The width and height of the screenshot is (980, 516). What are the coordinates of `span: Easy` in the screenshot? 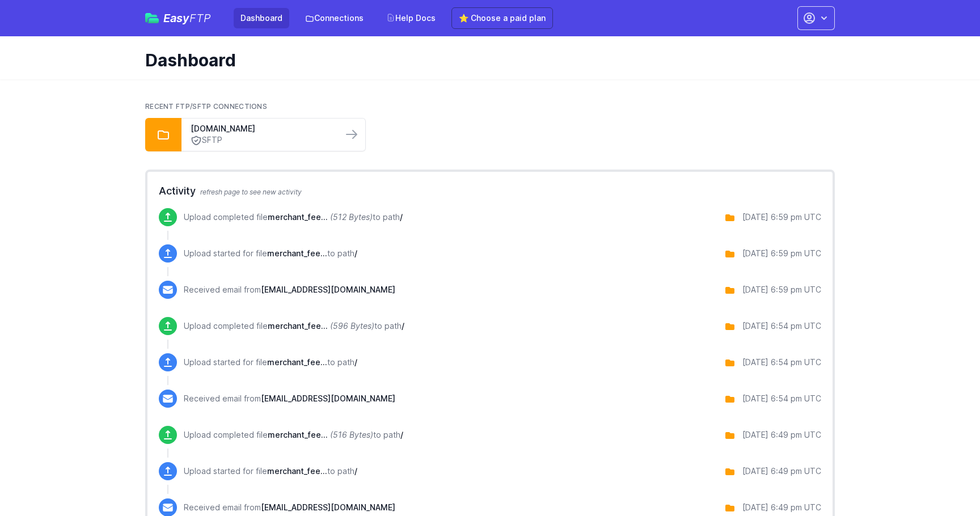 It's located at (187, 18).